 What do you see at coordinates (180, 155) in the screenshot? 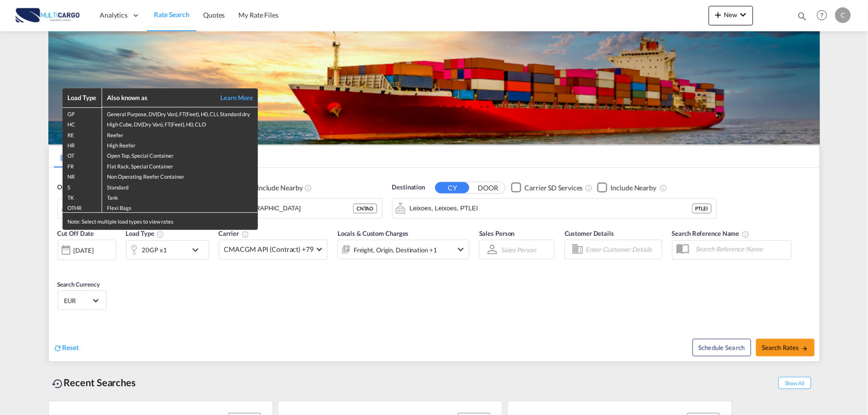
I see `td: Open Top, Special Container` at bounding box center [180, 155].